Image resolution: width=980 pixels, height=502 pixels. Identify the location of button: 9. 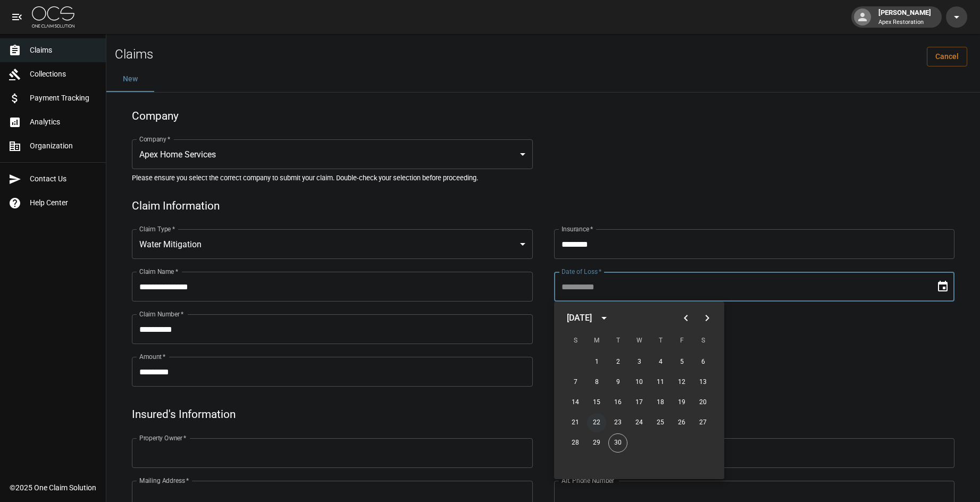
(618, 382).